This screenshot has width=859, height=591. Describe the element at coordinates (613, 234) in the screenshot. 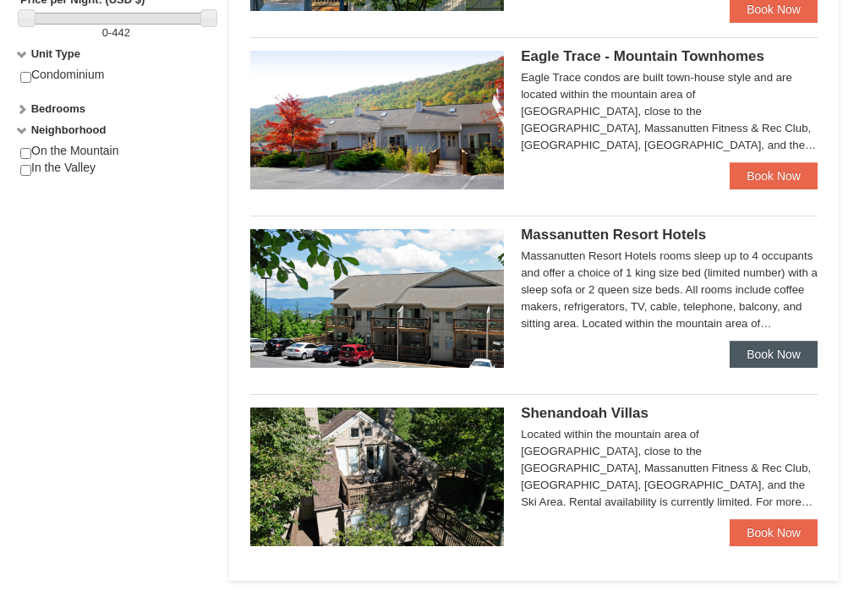

I see `span: Massanutten Resort Hotels` at that location.